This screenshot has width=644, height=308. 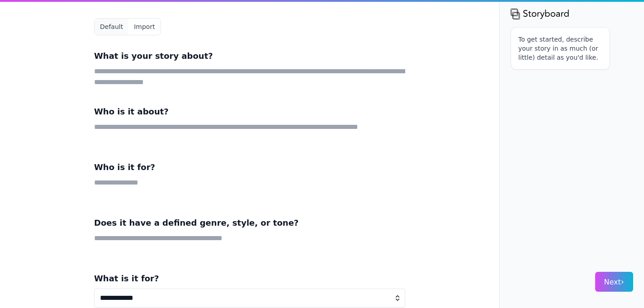 What do you see at coordinates (250, 112) in the screenshot?
I see `h3: Who is it about?` at bounding box center [250, 112].